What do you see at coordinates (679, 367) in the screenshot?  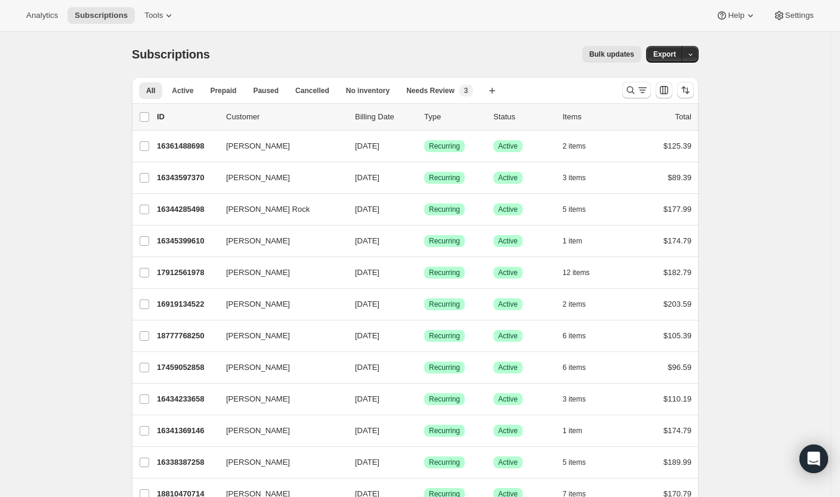 I see `span: $96.59` at bounding box center [679, 367].